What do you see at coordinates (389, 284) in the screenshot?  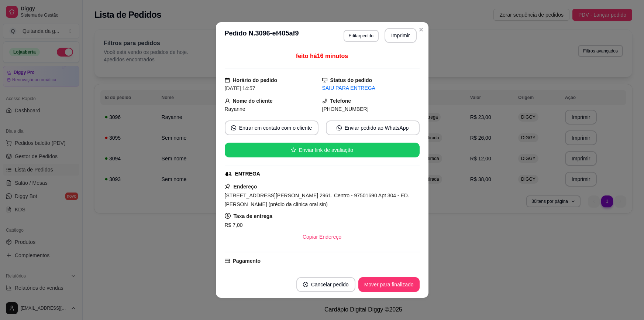 I see `button: Mover para finalizado` at bounding box center [389, 284].